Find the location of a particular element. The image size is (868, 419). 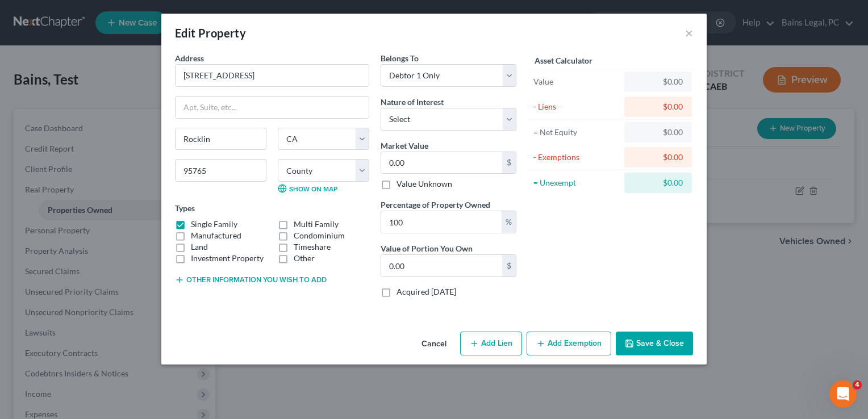

label: Investment Property is located at coordinates (227, 258).